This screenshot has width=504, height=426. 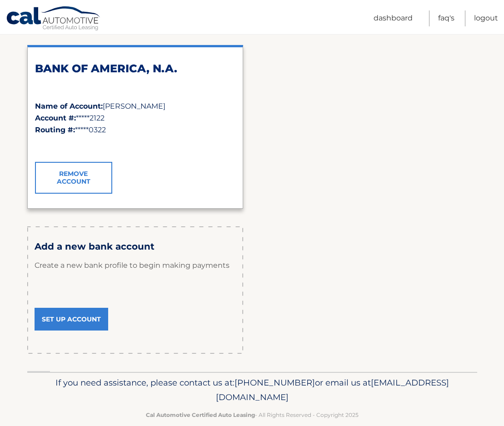 I want to click on strong: Name of Account:, so click(x=68, y=106).